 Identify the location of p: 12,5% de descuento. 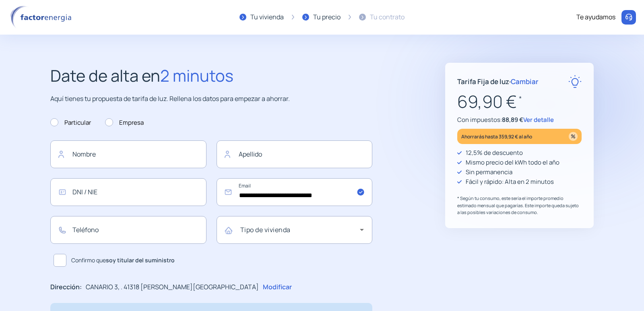
(494, 153).